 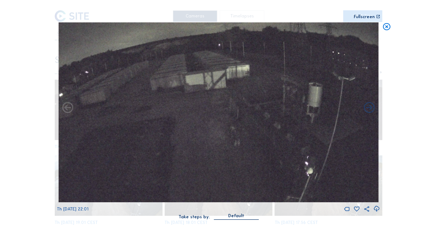 I want to click on img: Image, so click(x=218, y=112).